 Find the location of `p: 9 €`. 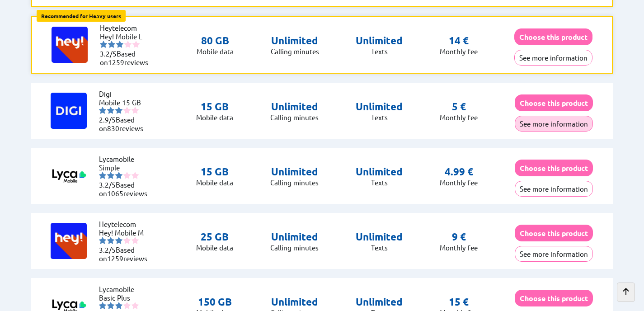

p: 9 € is located at coordinates (459, 237).